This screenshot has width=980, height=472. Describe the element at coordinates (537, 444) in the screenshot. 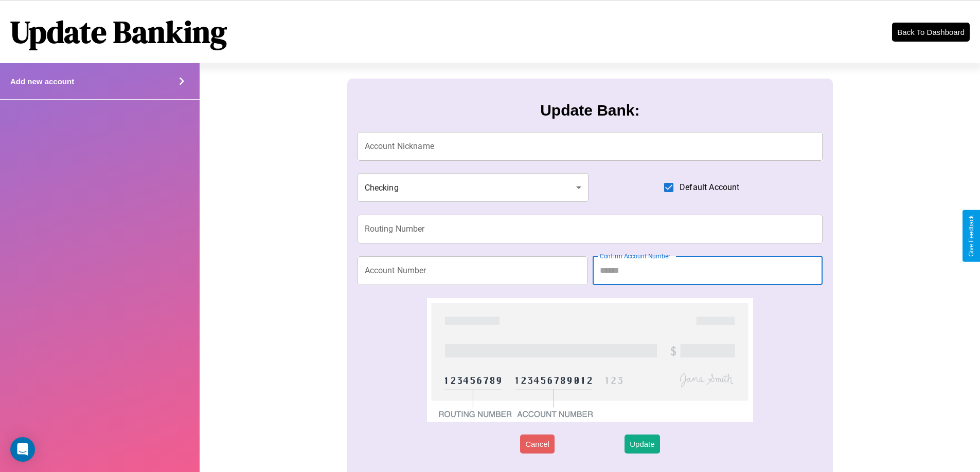

I see `button: Cancel` at that location.